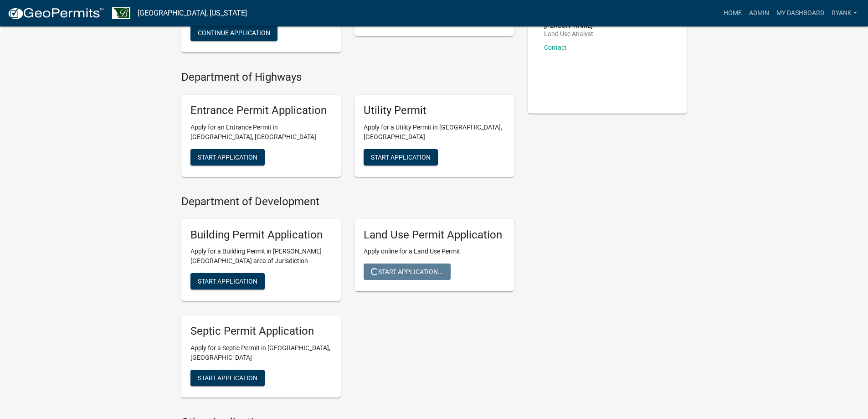 Image resolution: width=868 pixels, height=419 pixels. I want to click on button: Start Application..., so click(407, 272).